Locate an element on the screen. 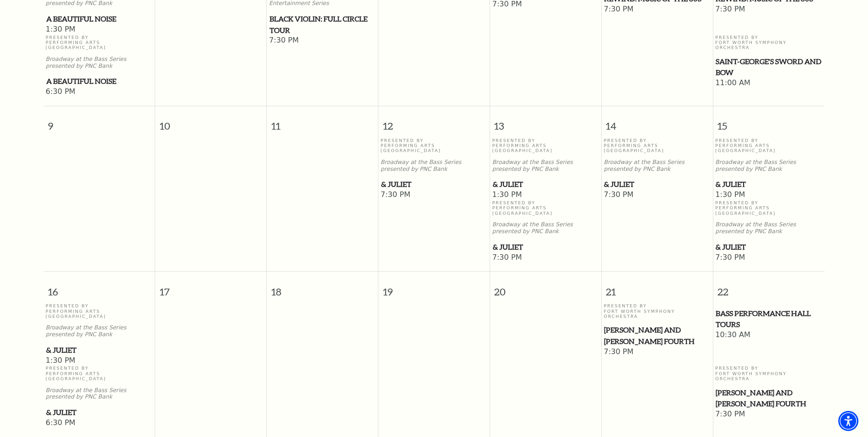  span: Black Violin: Full Circle Tour is located at coordinates (322, 24).